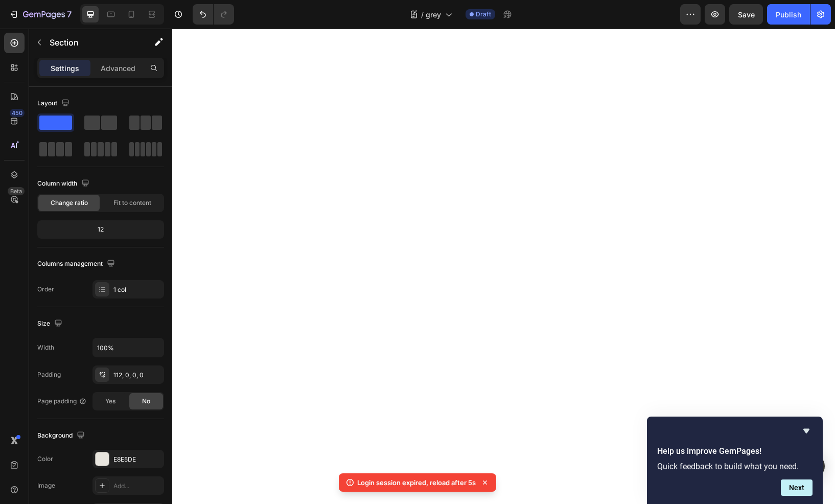 This screenshot has height=504, width=835. Describe the element at coordinates (434, 14) in the screenshot. I see `span: grey` at that location.